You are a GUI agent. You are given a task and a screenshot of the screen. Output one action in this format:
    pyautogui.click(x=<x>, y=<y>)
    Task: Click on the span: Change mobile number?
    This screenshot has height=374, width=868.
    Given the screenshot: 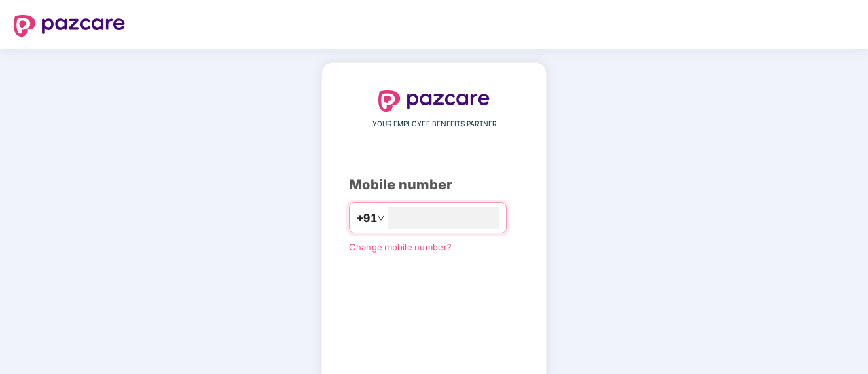 What is the action you would take?
    pyautogui.click(x=400, y=247)
    